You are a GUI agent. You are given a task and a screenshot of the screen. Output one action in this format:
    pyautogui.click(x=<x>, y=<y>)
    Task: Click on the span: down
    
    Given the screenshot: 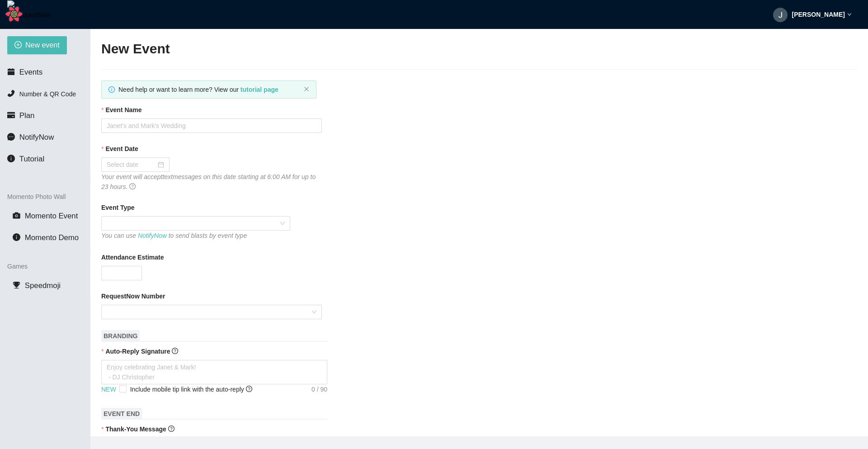 What is the action you would take?
    pyautogui.click(x=850, y=15)
    